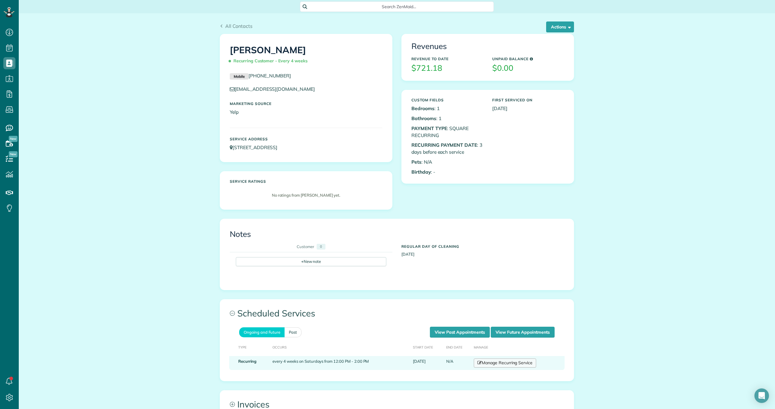 This screenshot has width=775, height=409. What do you see at coordinates (293, 332) in the screenshot?
I see `a: Past` at bounding box center [293, 332].